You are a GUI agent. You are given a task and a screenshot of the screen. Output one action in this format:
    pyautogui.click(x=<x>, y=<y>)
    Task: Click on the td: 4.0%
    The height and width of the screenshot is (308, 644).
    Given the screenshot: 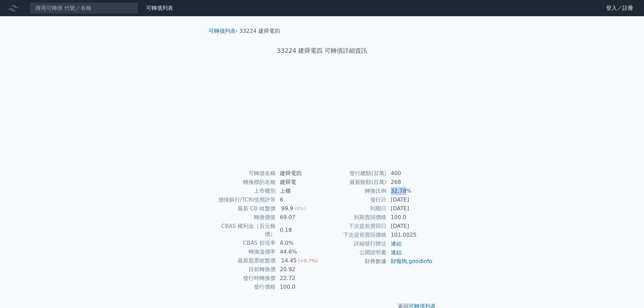 What is the action you would take?
    pyautogui.click(x=299, y=243)
    